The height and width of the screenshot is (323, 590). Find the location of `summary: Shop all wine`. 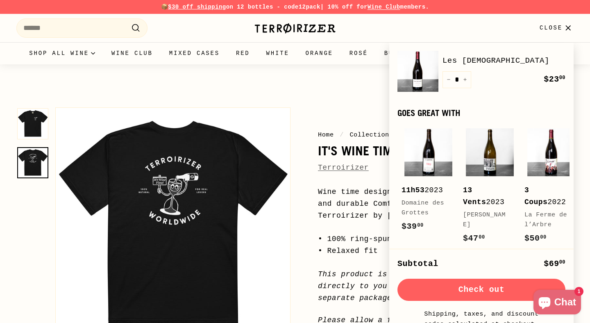

summary: Shop all wine is located at coordinates (62, 53).